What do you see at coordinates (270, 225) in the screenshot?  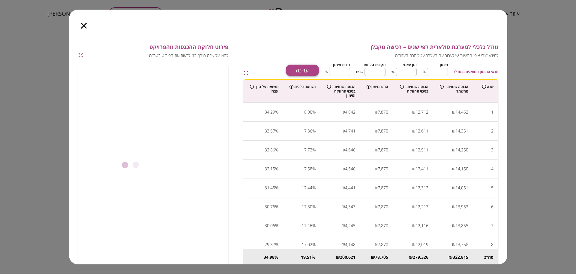 I see `div: 30.06` at bounding box center [270, 225].